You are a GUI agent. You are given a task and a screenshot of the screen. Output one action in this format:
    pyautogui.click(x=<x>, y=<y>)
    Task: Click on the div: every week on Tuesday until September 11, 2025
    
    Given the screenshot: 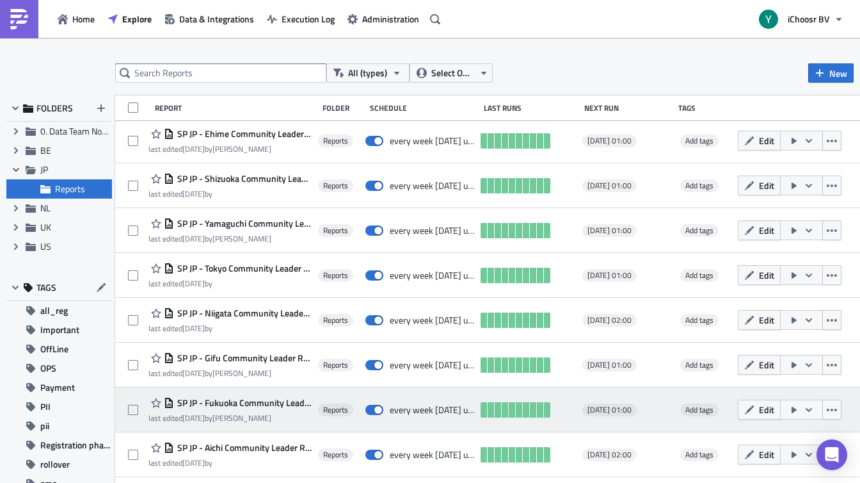 What is the action you would take?
    pyautogui.click(x=432, y=186)
    